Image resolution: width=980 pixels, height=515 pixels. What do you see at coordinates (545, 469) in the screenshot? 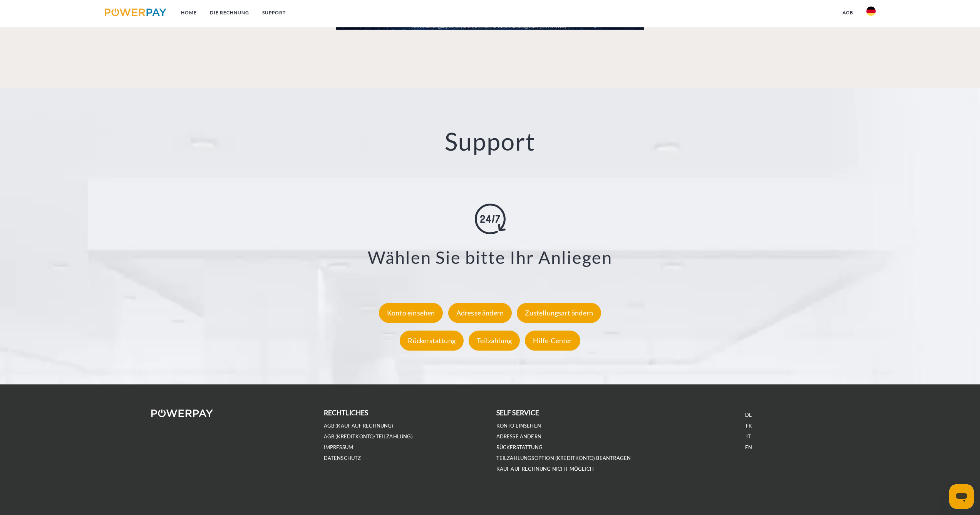
I see `a: Kauf auf Rechnung nicht möglich` at bounding box center [545, 469].